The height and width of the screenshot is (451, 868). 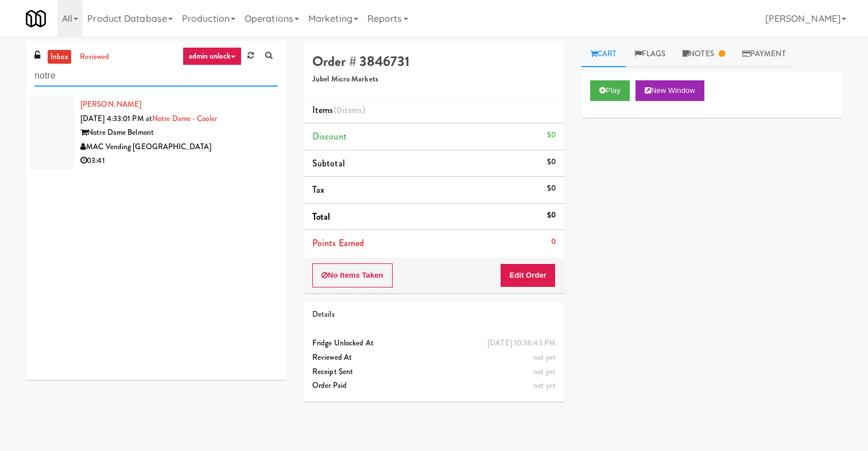 I want to click on span: Subtotal, so click(x=328, y=163).